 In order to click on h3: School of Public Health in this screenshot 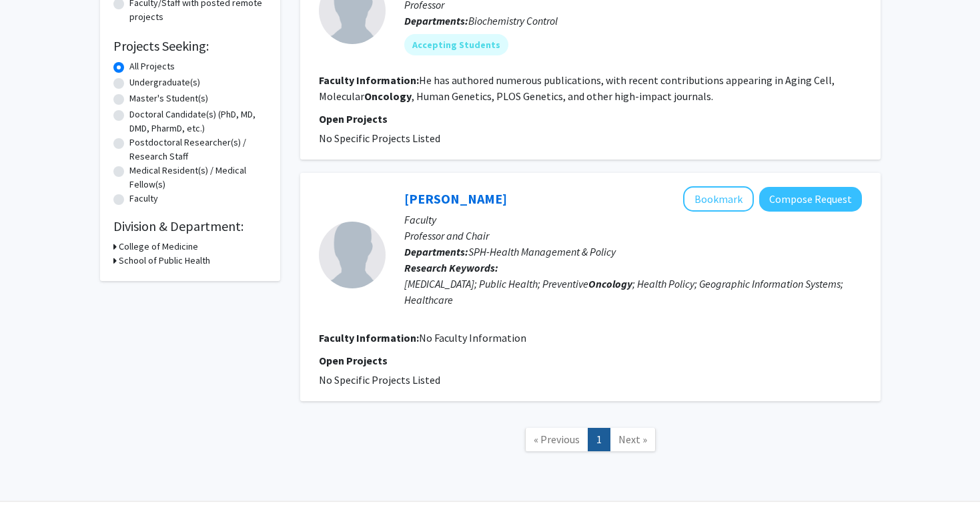, I will do `click(164, 260)`.